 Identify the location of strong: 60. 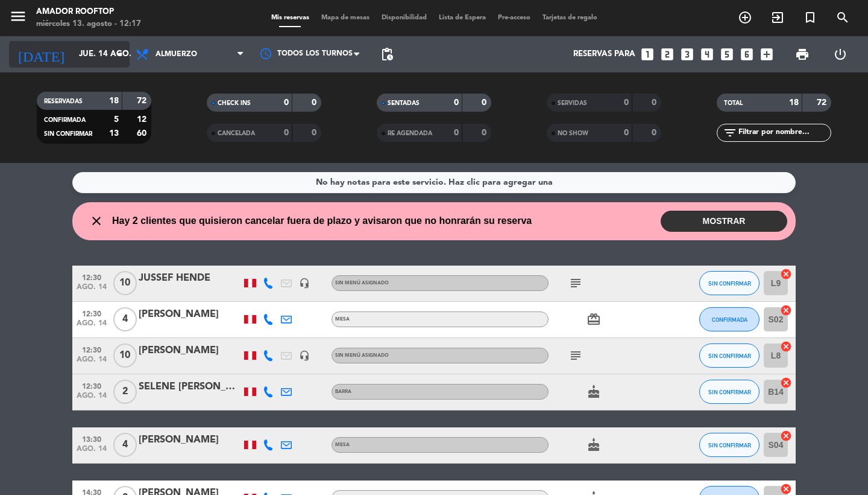
(143, 133).